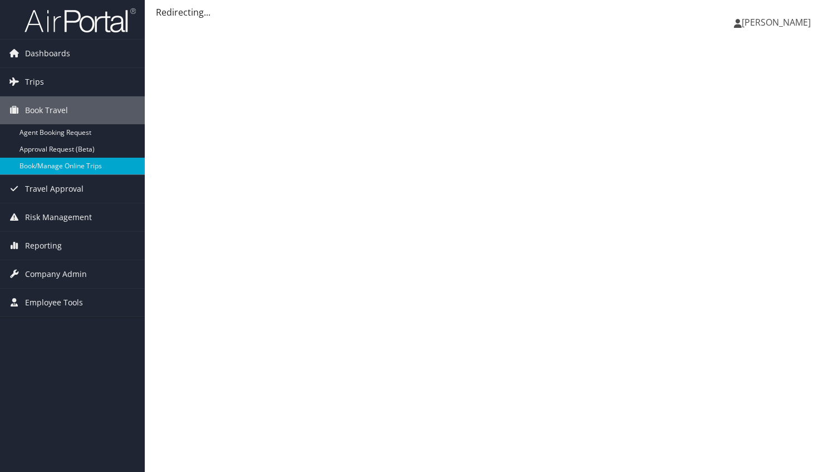 This screenshot has height=472, width=833. I want to click on span: Company Admin, so click(56, 274).